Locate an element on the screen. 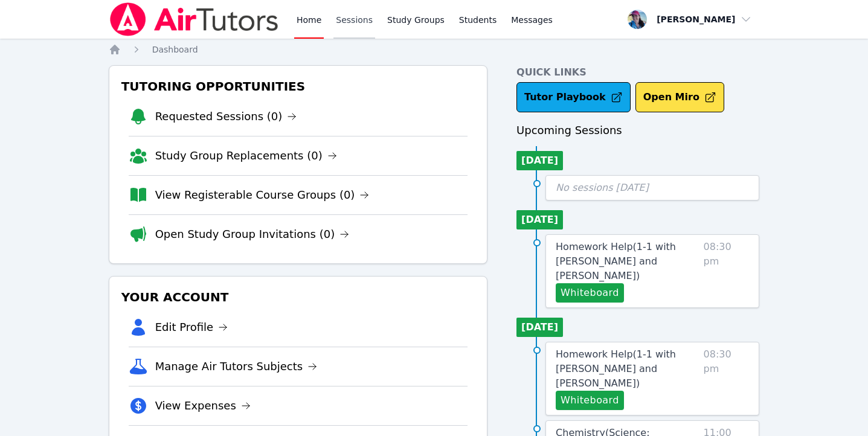 Image resolution: width=868 pixels, height=436 pixels. a: Manage Air Tutors Subjects is located at coordinates (236, 367).